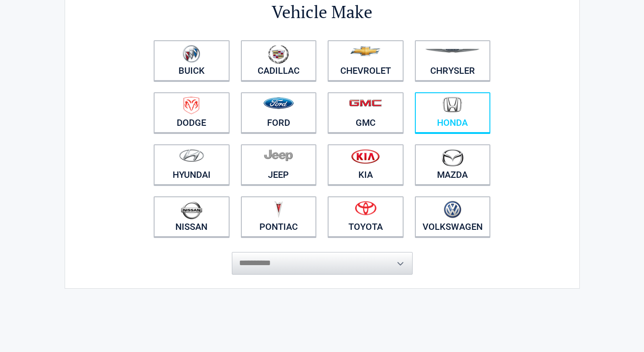 The image size is (644, 352). Describe the element at coordinates (453, 217) in the screenshot. I see `a: Volkswagen` at that location.